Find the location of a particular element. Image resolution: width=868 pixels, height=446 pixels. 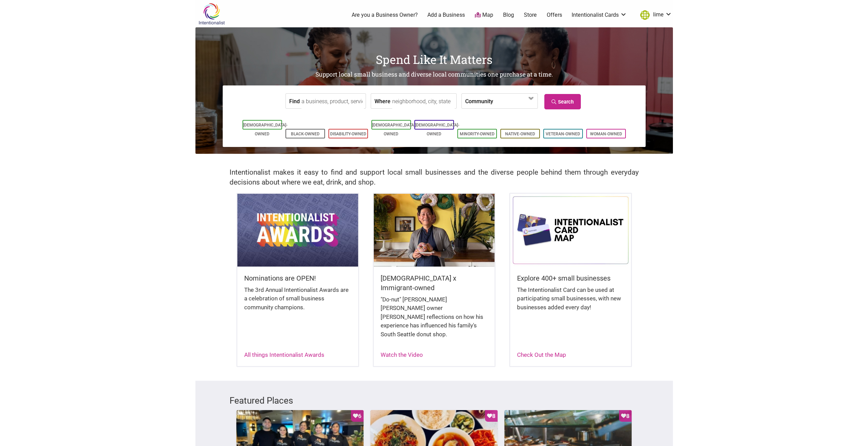

img: Intentionalist is located at coordinates (211, 13).